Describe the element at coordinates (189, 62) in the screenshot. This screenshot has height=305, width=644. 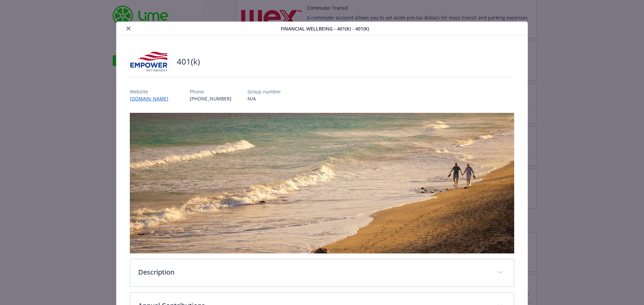
I see `h2: 401(k)` at that location.